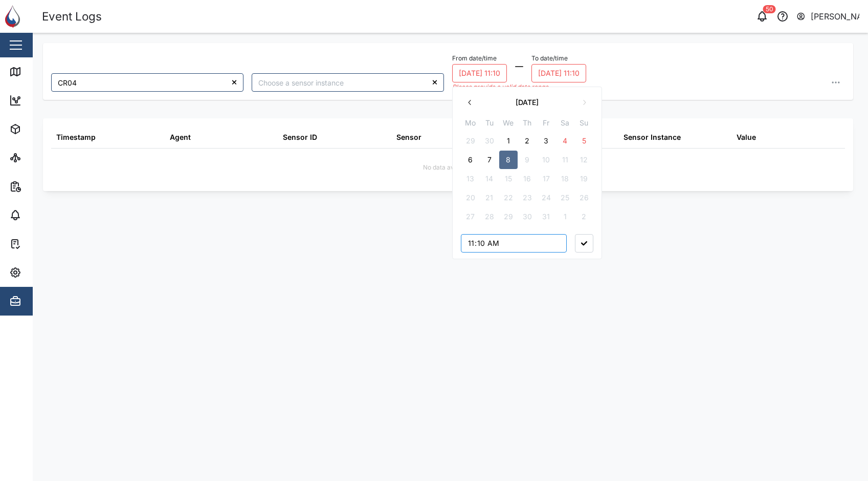 The image size is (868, 481). Describe the element at coordinates (38, 71) in the screenshot. I see `div: Map` at that location.